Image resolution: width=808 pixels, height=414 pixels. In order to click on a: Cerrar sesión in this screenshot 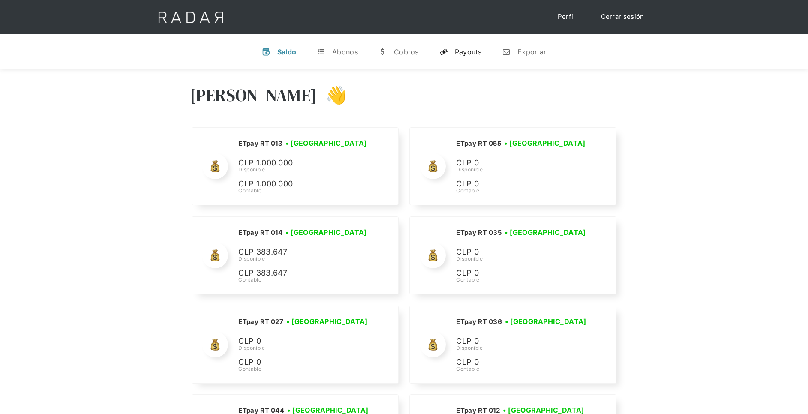, I will do `click(622, 17)`.